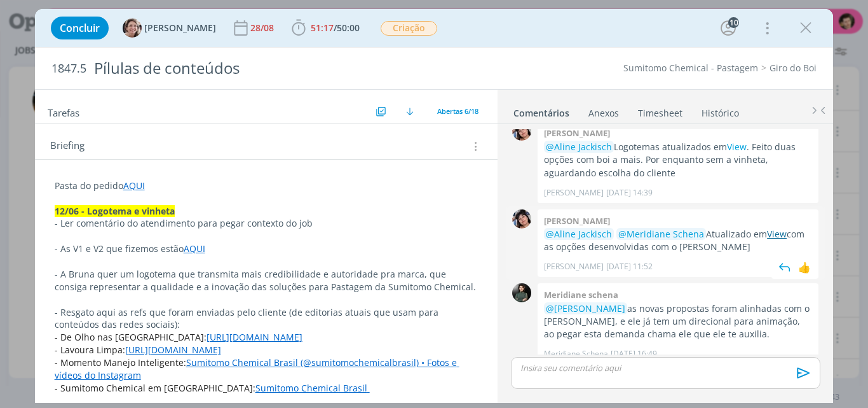 The image size is (868, 408). What do you see at coordinates (409, 28) in the screenshot?
I see `span: Criação` at bounding box center [409, 28].